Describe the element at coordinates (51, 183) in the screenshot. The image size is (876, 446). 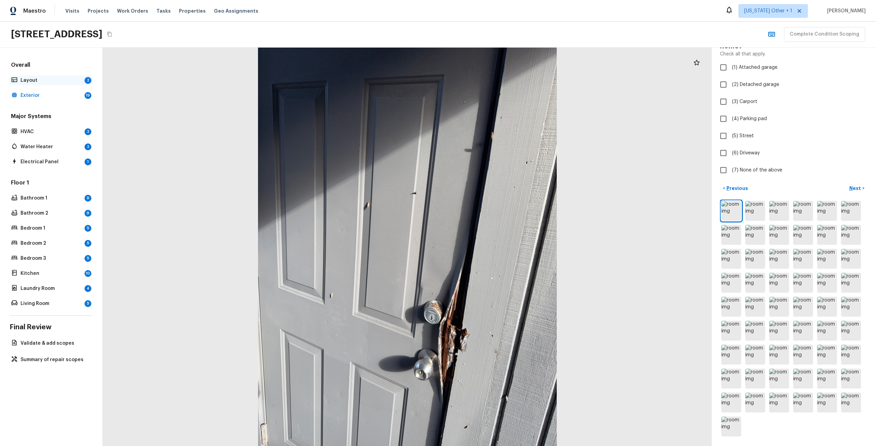
I see `h5: Floor 1` at that location.